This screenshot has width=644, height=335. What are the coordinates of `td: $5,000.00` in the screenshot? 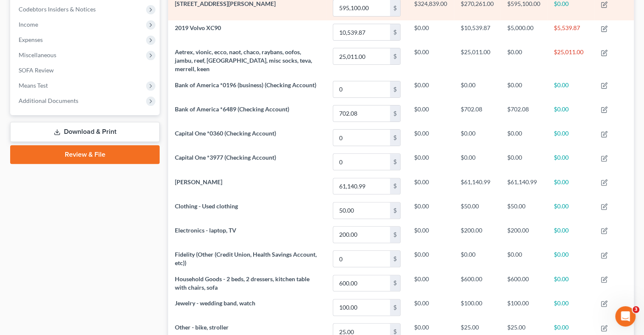 It's located at (524, 32).